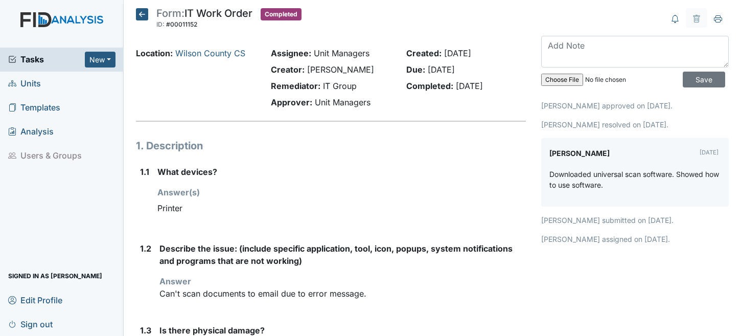 This screenshot has height=336, width=741. I want to click on label: What devices?, so click(187, 172).